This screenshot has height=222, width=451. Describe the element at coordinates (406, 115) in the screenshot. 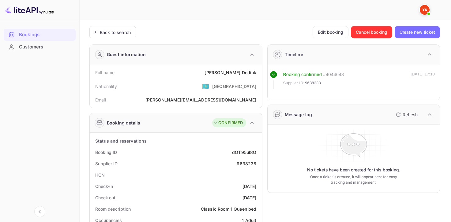

I see `button: Refresh` at that location.